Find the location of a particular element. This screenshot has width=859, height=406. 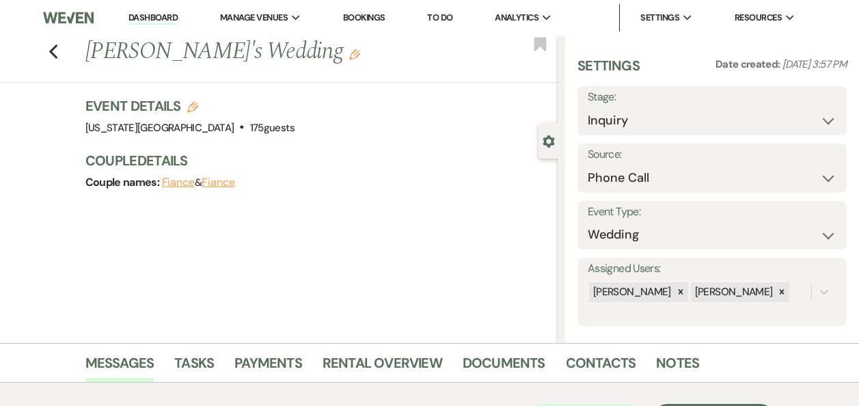

span: Couple names: is located at coordinates (124, 182).